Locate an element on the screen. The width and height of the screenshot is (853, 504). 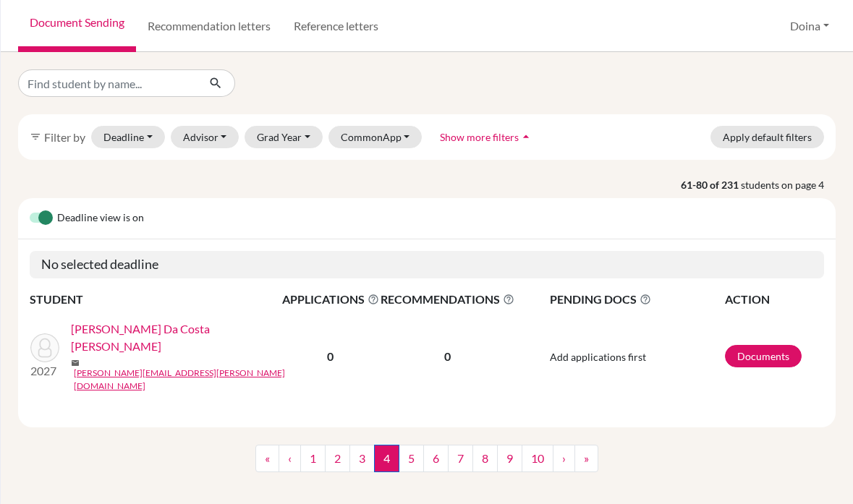
button: Show more filtersarrow_drop_up is located at coordinates (486, 136).